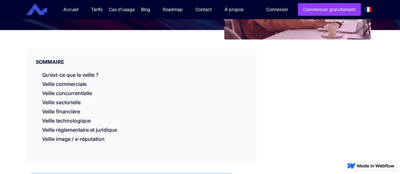 The width and height of the screenshot is (400, 174). Describe the element at coordinates (376, 166) in the screenshot. I see `img: Made in Webflow` at that location.